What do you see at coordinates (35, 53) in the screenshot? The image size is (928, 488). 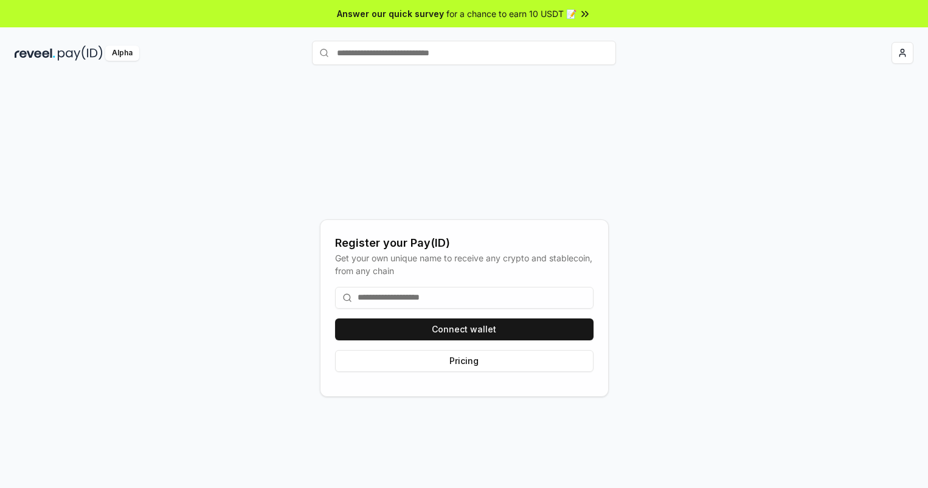 I see `img: reveel_dark` at bounding box center [35, 53].